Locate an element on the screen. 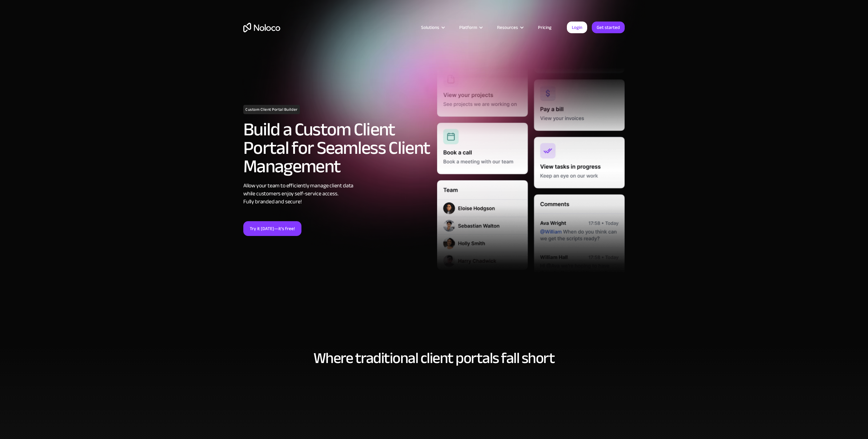 The width and height of the screenshot is (868, 439). h1: Custom Client Portal Builder is located at coordinates (272, 110).